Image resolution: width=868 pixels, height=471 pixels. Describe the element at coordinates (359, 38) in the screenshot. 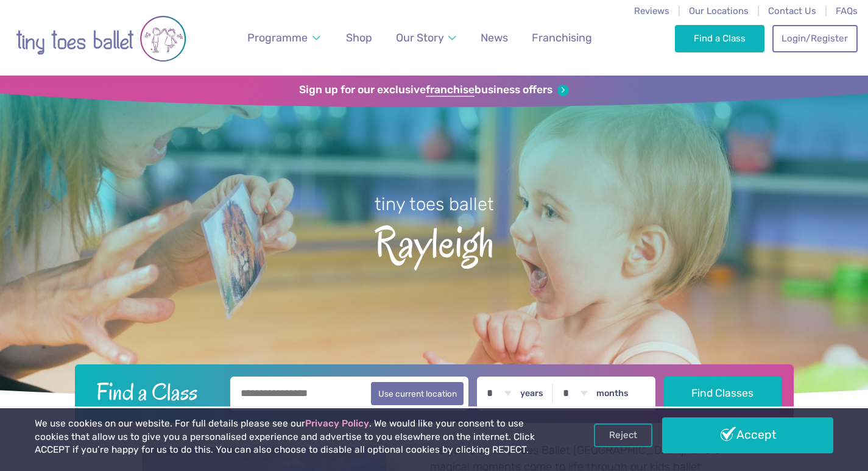

I see `a: Shop` at that location.